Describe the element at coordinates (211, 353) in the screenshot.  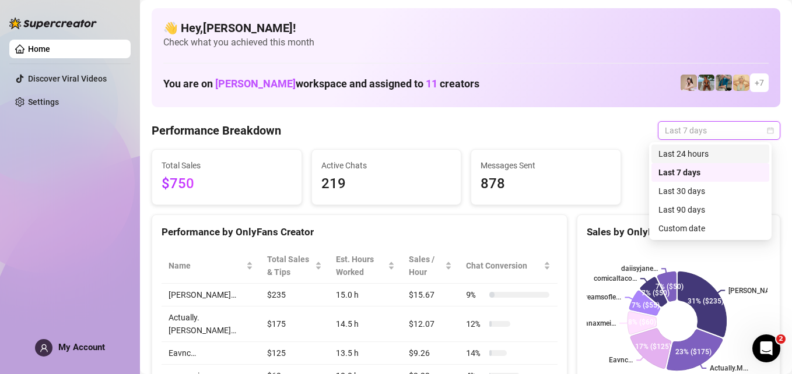
I see `td: Eavnc…` at that location.